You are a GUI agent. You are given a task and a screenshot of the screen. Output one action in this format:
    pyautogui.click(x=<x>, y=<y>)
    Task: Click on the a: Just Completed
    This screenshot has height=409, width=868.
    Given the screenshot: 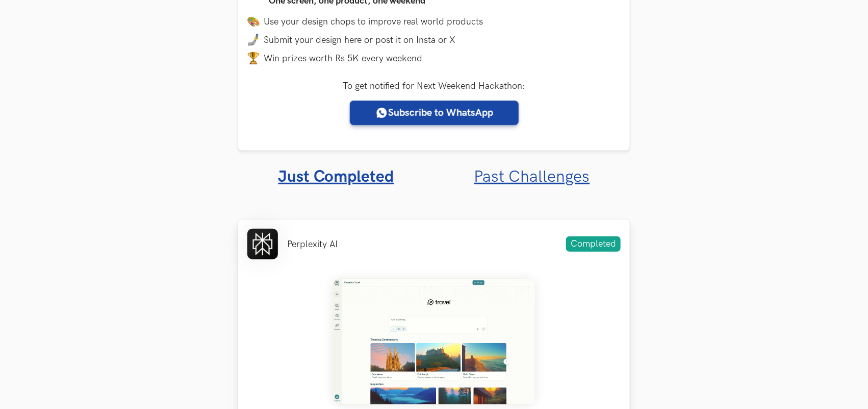 What is the action you would take?
    pyautogui.click(x=336, y=176)
    